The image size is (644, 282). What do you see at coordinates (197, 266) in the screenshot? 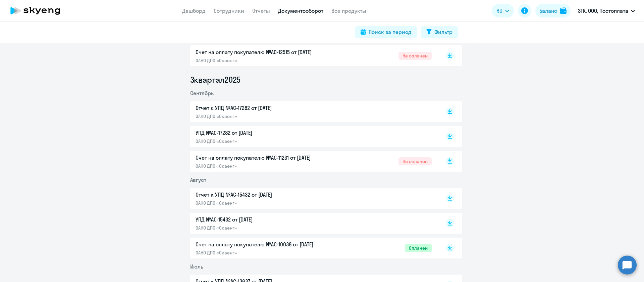
I see `span: Июль` at bounding box center [197, 266].